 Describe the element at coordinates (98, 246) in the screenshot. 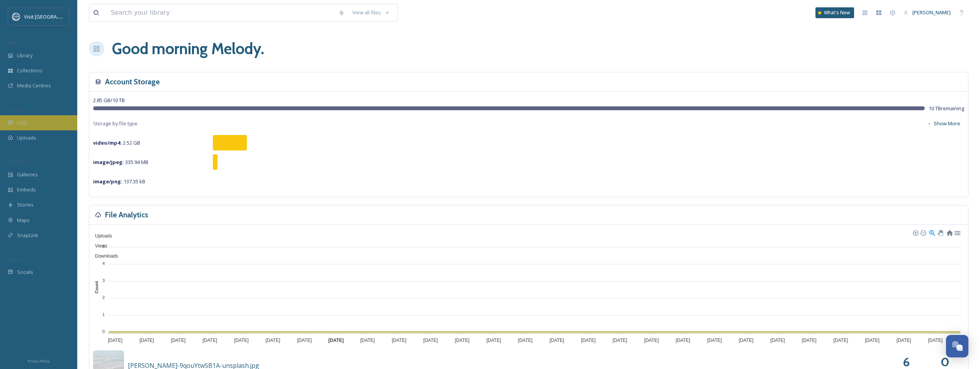

I see `span: Views` at that location.